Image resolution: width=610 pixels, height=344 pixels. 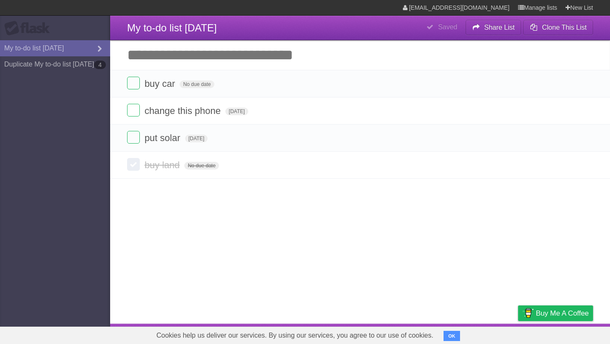 What do you see at coordinates (451, 336) in the screenshot?
I see `button: OK` at bounding box center [451, 336].